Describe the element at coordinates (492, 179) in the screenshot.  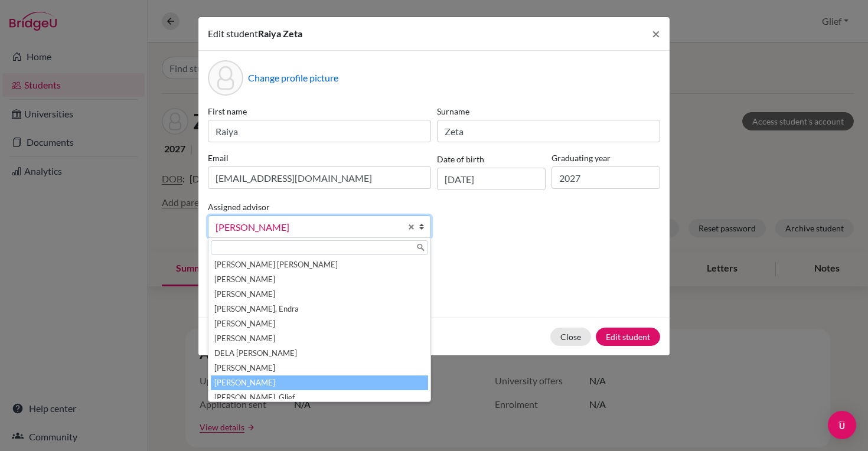
I see `input: dd/mm/yyyy` at that location.